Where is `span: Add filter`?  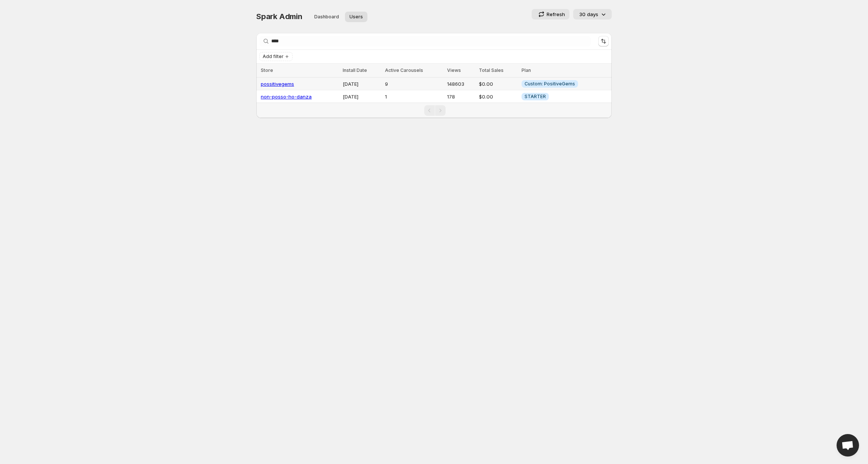
span: Add filter is located at coordinates (273, 56).